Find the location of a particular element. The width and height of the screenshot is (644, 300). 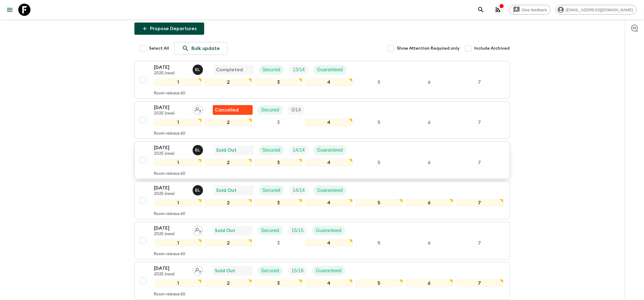

span: Give feedback is located at coordinates (534, 10).